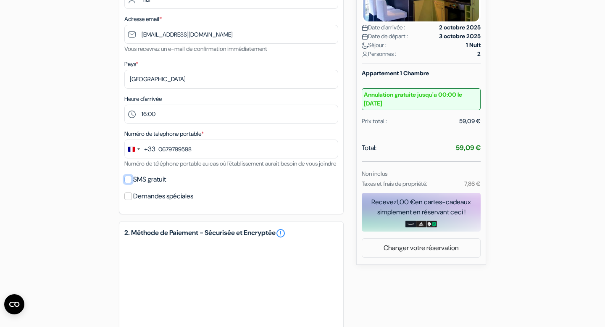  I want to click on input: Entrer adresse e-mail, so click(231, 34).